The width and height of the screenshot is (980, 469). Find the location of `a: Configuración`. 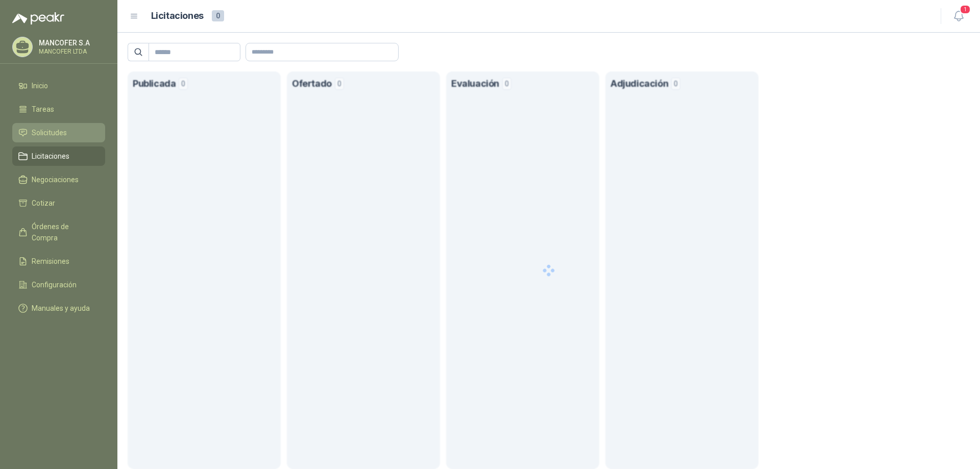

a: Configuración is located at coordinates (58, 285).